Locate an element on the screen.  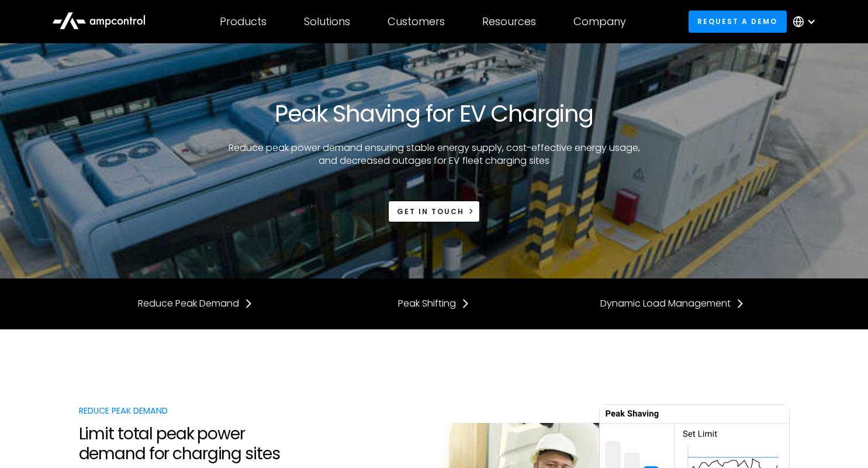
a: Request a demo is located at coordinates (738, 21).